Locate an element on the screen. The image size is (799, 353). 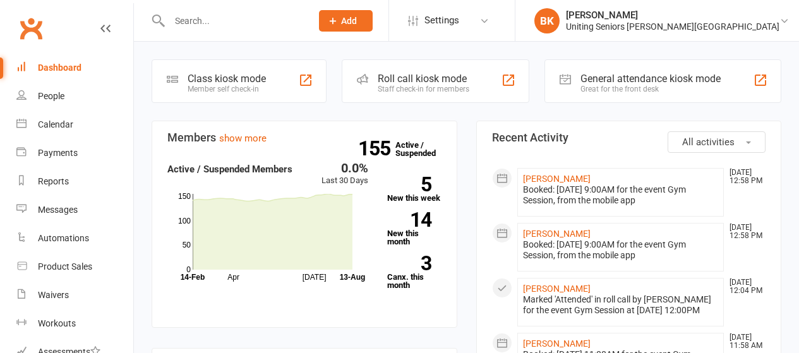
a: Waivers is located at coordinates (75, 295).